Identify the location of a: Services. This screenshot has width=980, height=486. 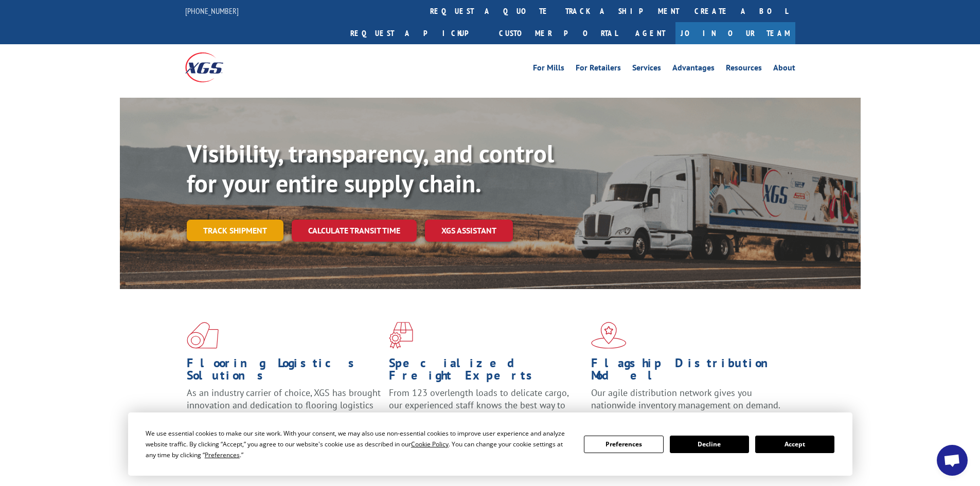
(646, 70).